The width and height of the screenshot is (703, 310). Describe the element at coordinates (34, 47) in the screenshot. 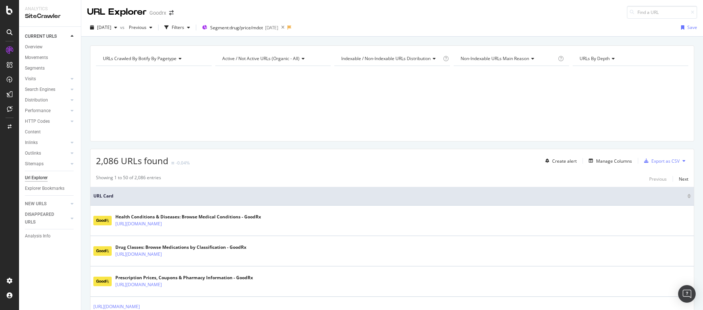

I see `div: Overview` at that location.